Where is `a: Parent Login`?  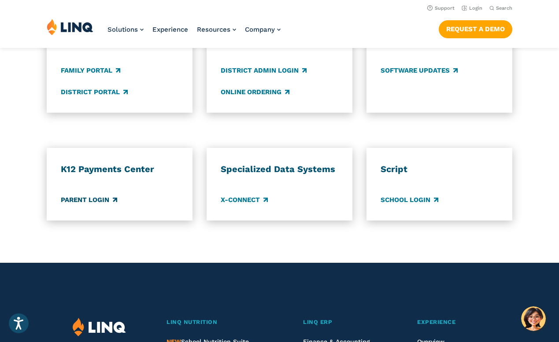
a: Parent Login is located at coordinates (89, 200).